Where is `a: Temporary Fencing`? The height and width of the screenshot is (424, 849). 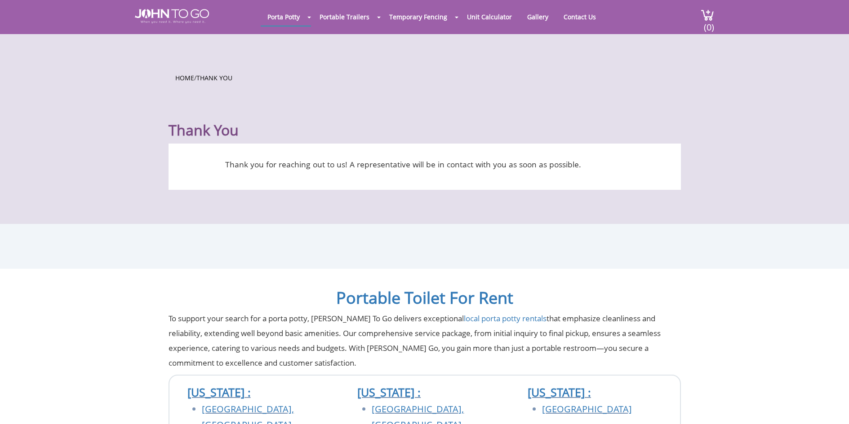 a: Temporary Fencing is located at coordinates (418, 17).